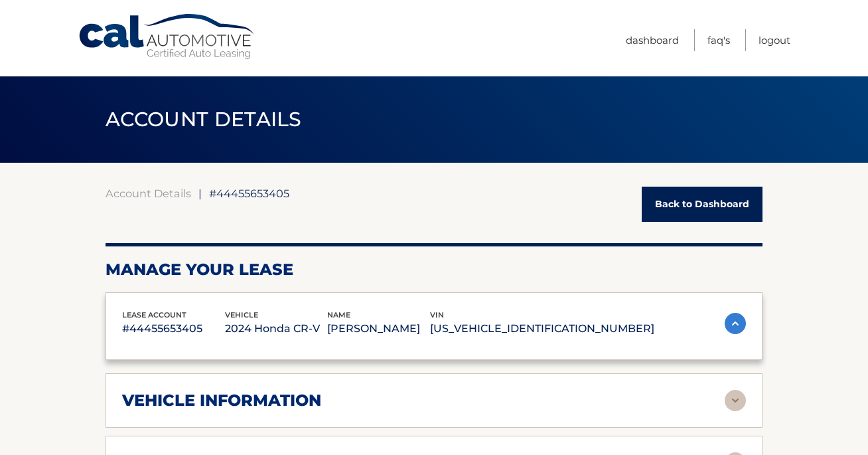  What do you see at coordinates (736, 400) in the screenshot?
I see `img: accordion-rest.svg` at bounding box center [736, 400].